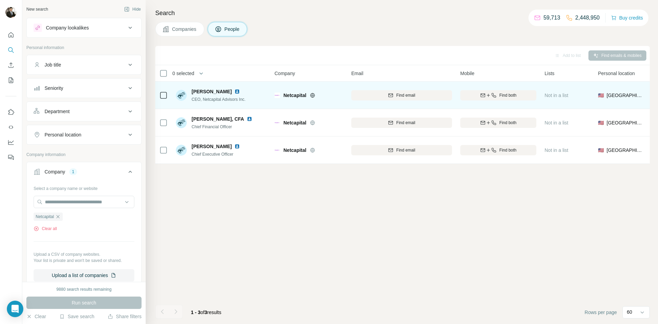 The height and width of the screenshot is (324, 658). I want to click on div: 1, so click(73, 172).